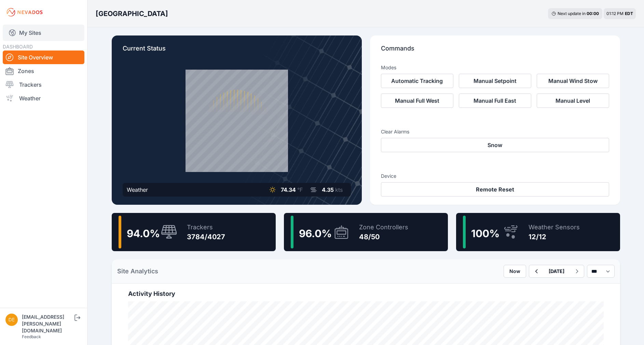  What do you see at coordinates (515, 271) in the screenshot?
I see `button: Now` at bounding box center [515, 271].